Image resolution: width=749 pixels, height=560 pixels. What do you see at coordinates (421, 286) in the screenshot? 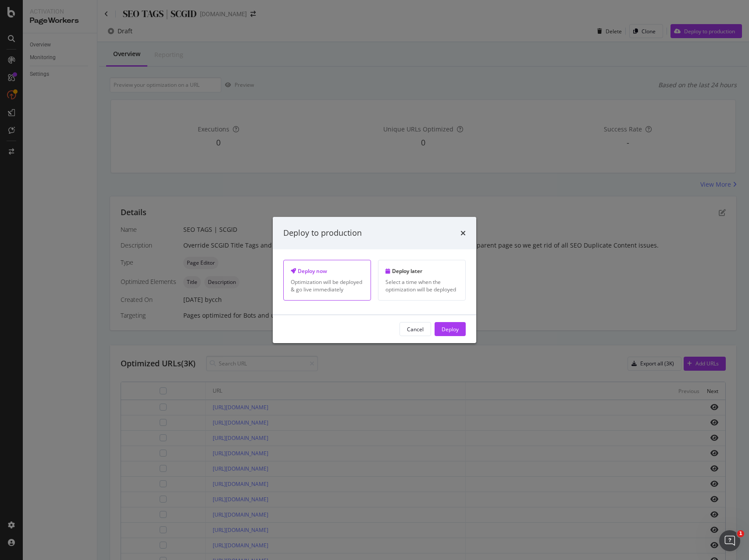
I see `div: Select a time when the optimization will be deployed` at bounding box center [421, 286].